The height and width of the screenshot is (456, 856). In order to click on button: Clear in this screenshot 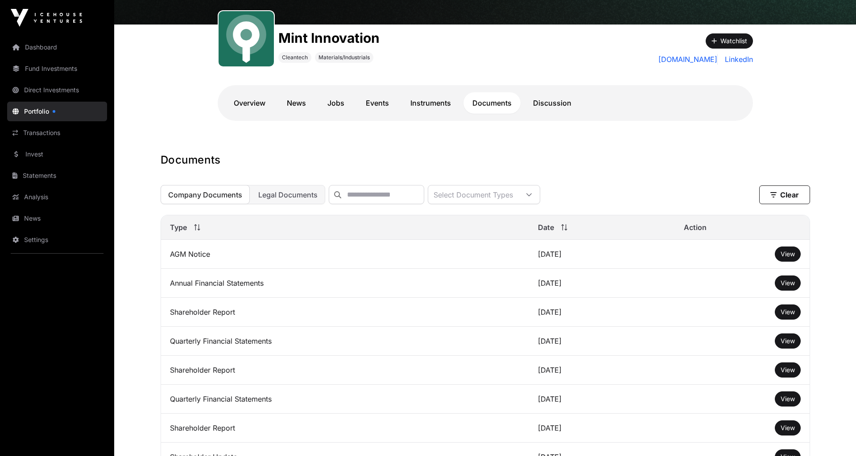, I will do `click(785, 195)`.